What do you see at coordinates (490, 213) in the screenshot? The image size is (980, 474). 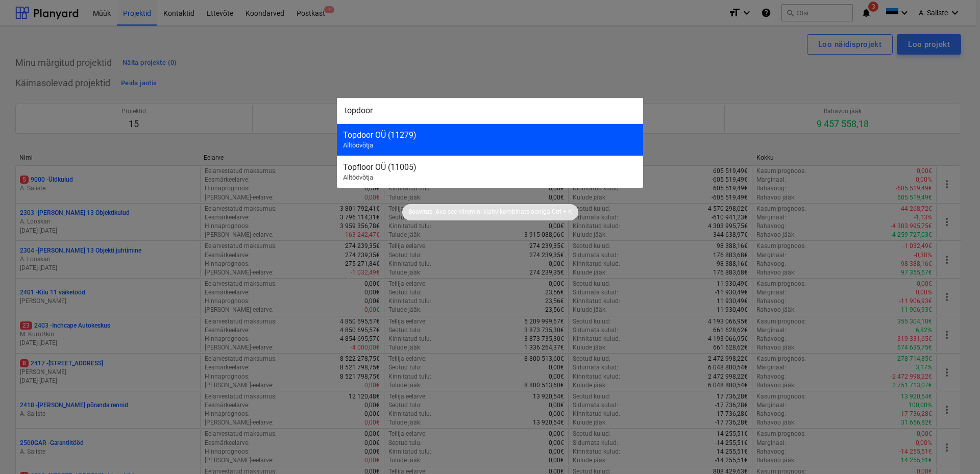 I see `div: Soovitus:Ava see kiiremini klahvikombinatsioonigaCtrl + K` at bounding box center [490, 213].